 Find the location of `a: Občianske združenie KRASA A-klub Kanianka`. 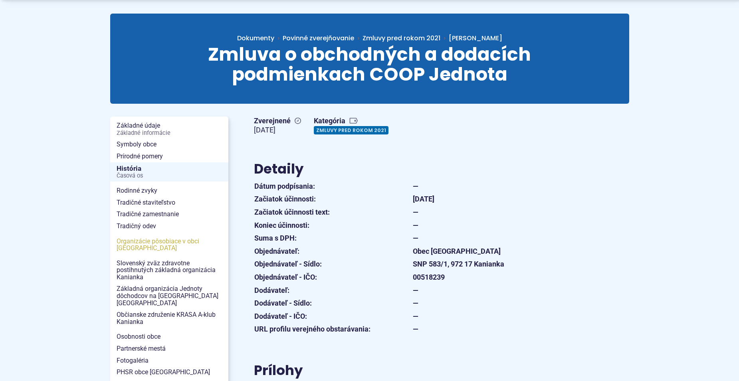

a: Občianske združenie KRASA A-klub Kanianka is located at coordinates (169, 318).